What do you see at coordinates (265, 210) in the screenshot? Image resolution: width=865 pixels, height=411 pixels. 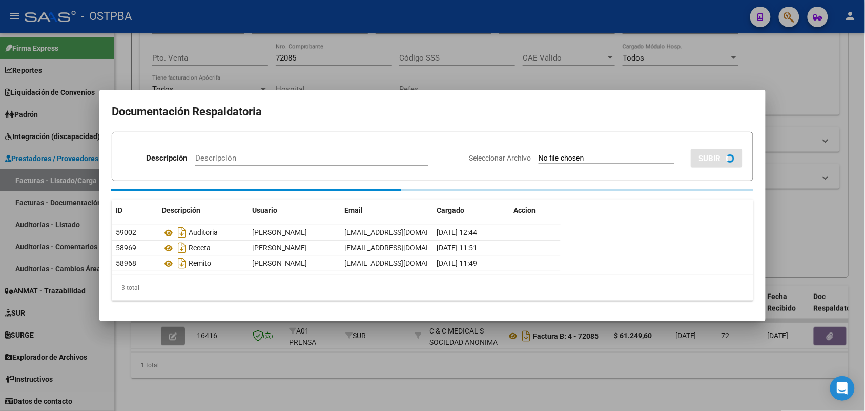 I see `span: Usuario` at bounding box center [265, 210].